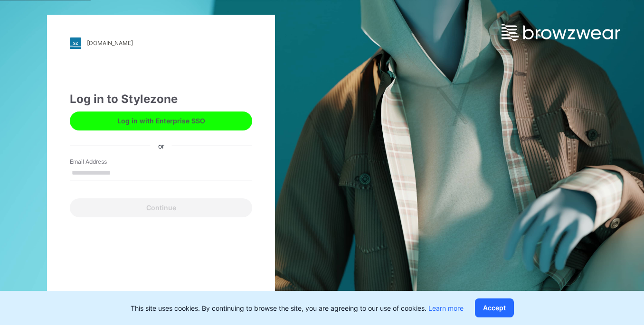 The width and height of the screenshot is (644, 325). I want to click on a: Learn more, so click(446, 308).